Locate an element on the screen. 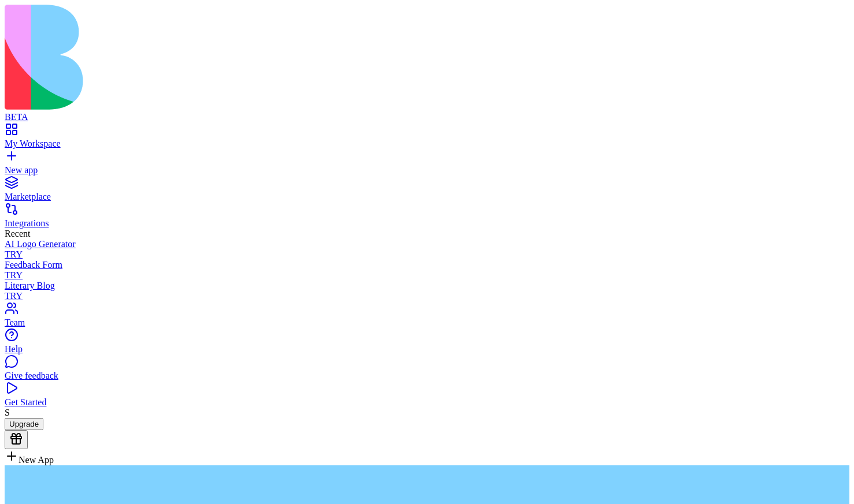 This screenshot has height=504, width=854. a: Help is located at coordinates (427, 344).